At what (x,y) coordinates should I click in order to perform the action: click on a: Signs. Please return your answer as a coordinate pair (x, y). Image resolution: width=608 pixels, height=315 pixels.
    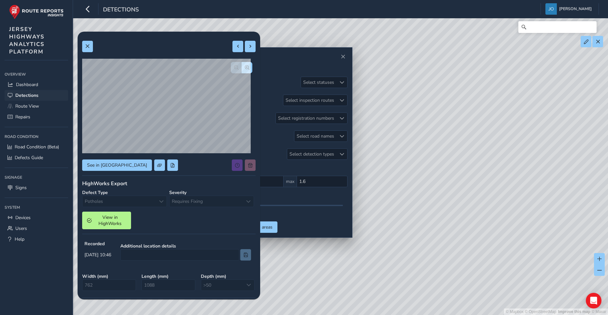
    Looking at the image, I should click on (36, 187).